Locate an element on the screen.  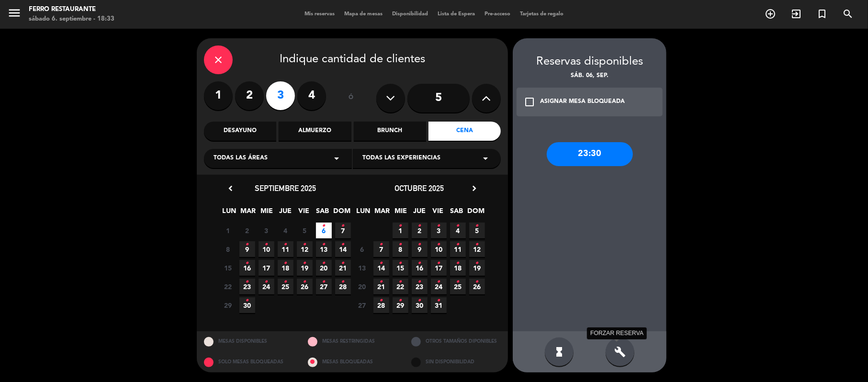
span: SAB is located at coordinates (457, 213).